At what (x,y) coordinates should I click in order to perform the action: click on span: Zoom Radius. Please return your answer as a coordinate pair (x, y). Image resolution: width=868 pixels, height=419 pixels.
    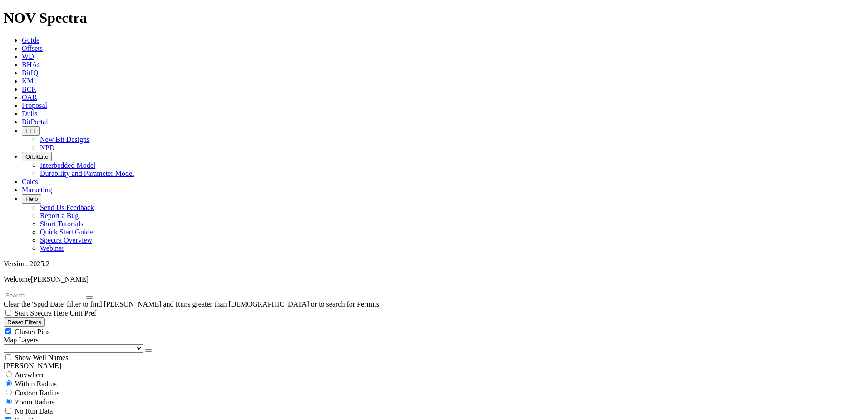
    Looking at the image, I should click on (35, 402).